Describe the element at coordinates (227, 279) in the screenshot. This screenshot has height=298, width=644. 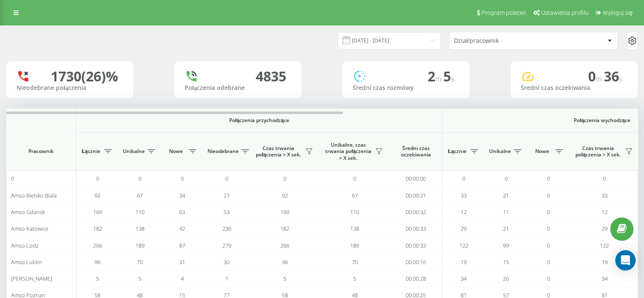
I see `span: 1` at that location.